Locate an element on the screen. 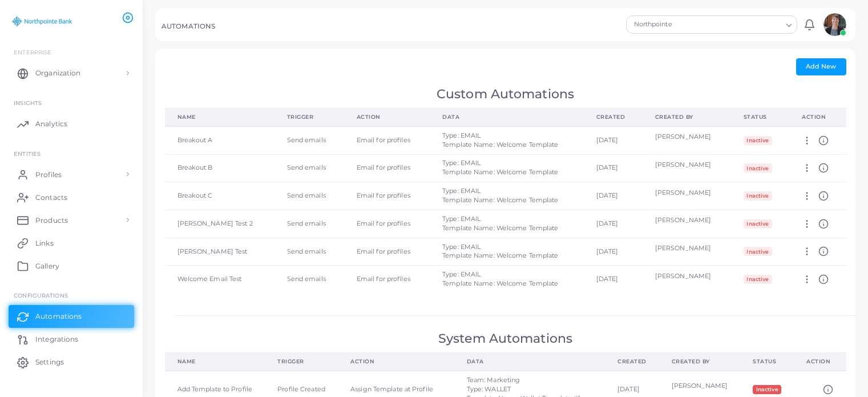  span: Organization is located at coordinates (58, 73).